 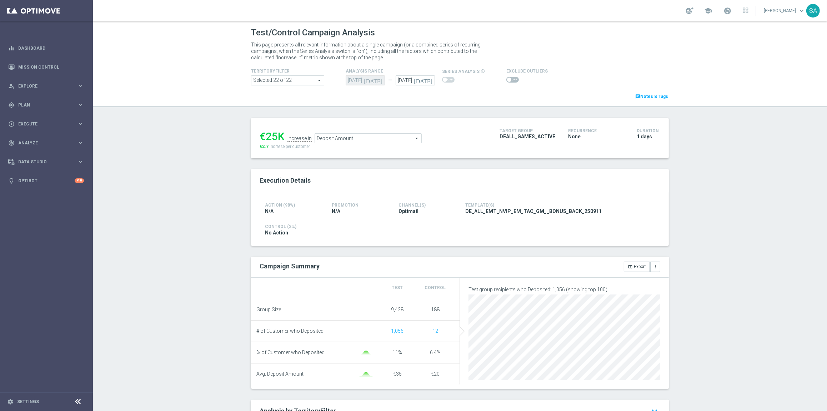 What do you see at coordinates (290, 266) in the screenshot?
I see `h2: Campaign Summary` at bounding box center [290, 266].